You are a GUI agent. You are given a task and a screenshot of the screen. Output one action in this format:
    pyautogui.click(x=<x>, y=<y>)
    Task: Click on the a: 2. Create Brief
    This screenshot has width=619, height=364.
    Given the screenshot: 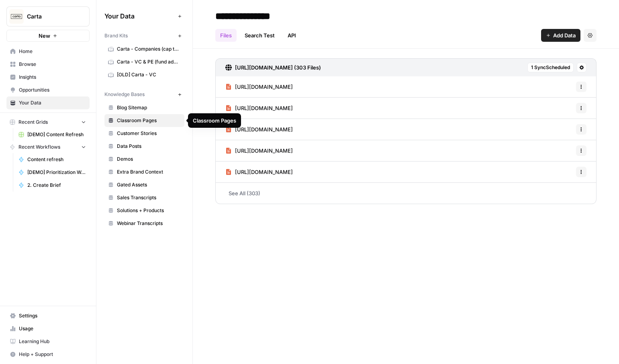 What is the action you would take?
    pyautogui.click(x=52, y=185)
    